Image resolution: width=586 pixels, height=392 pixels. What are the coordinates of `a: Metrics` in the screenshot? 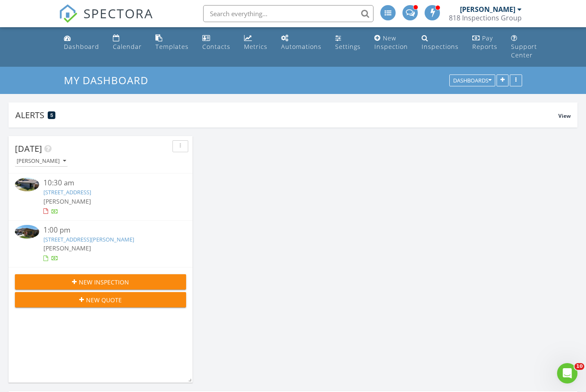 It's located at (256, 43).